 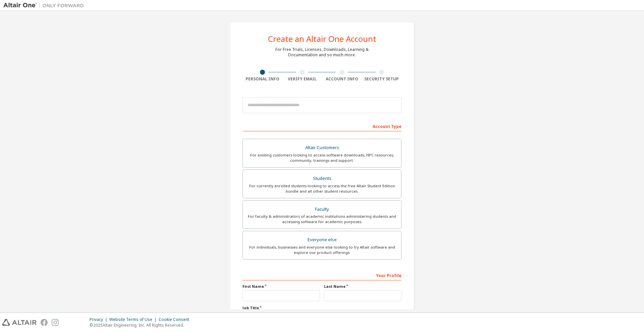 I want to click on label: First Name, so click(x=281, y=287).